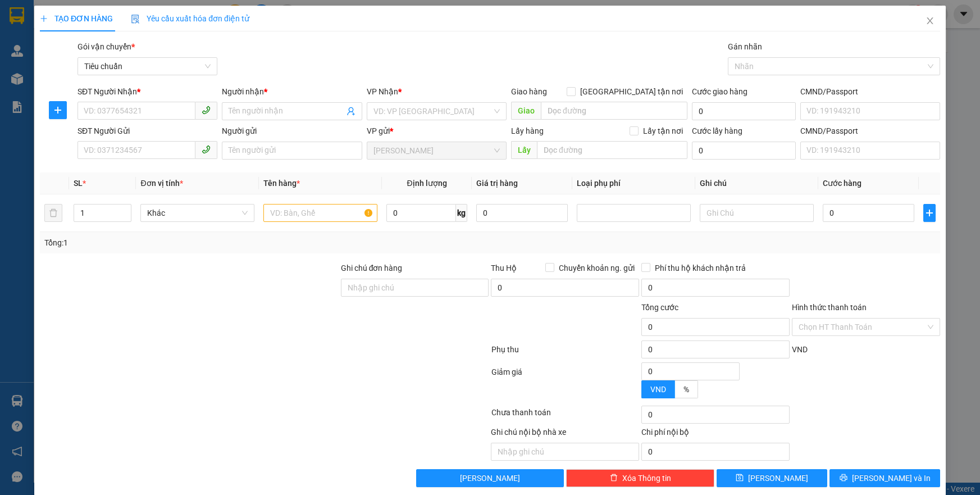 This screenshot has width=980, height=495. What do you see at coordinates (646, 478) in the screenshot?
I see `span: Xóa Thông tin` at bounding box center [646, 478].